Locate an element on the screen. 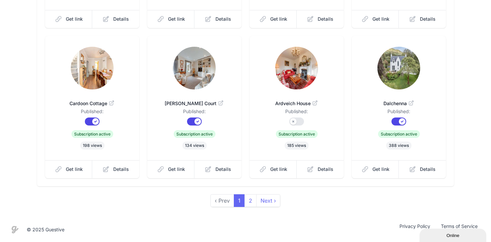 Image resolution: width=491 pixels, height=242 pixels. a: next is located at coordinates (268, 201).